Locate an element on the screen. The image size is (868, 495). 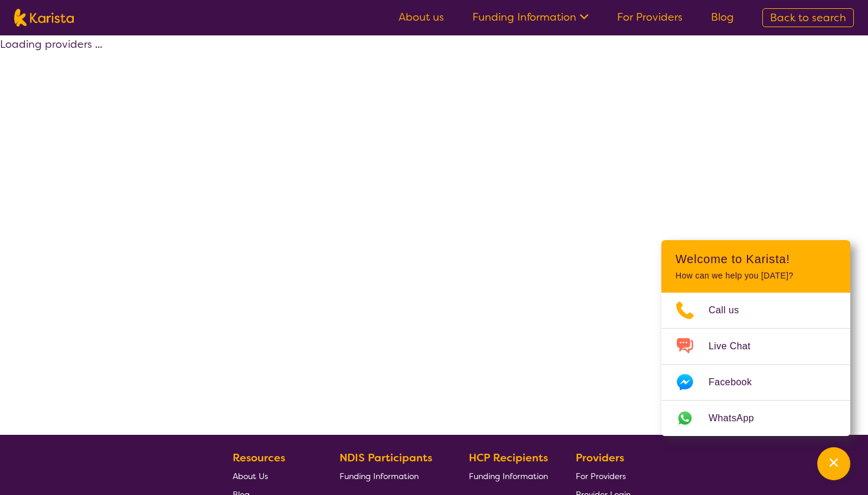
a: Back to search is located at coordinates (808, 17).